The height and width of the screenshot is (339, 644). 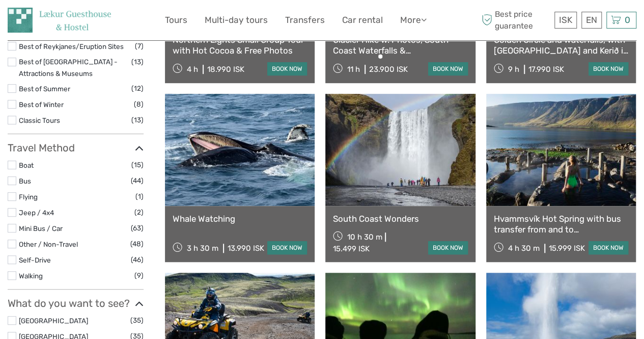 What do you see at coordinates (45, 88) in the screenshot?
I see `a: Best of Summer` at bounding box center [45, 88].